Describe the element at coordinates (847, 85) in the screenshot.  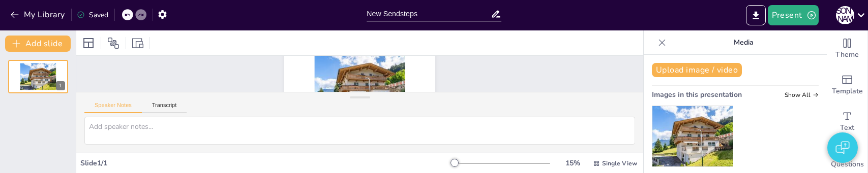
I see `div: Add ready made slides` at that location.